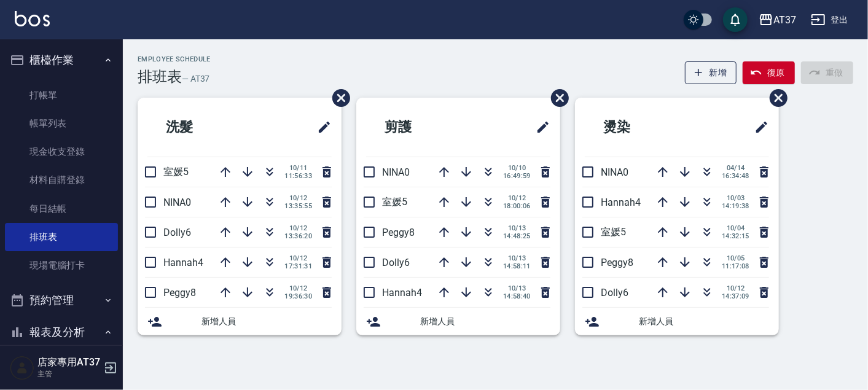 This screenshot has width=868, height=390. What do you see at coordinates (735, 168) in the screenshot?
I see `span: 04/14` at bounding box center [735, 168].